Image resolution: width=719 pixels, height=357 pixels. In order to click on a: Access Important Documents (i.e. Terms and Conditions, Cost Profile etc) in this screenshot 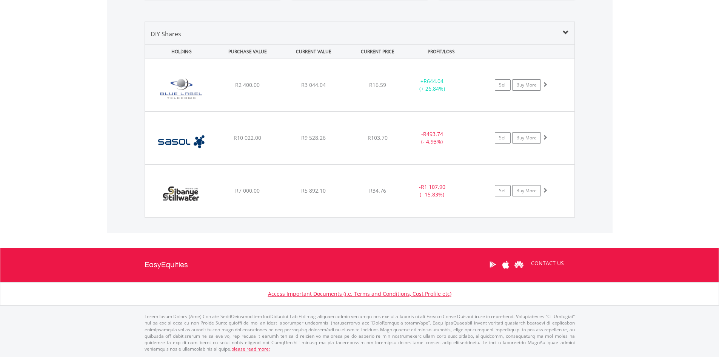, I will do `click(360, 293)`.